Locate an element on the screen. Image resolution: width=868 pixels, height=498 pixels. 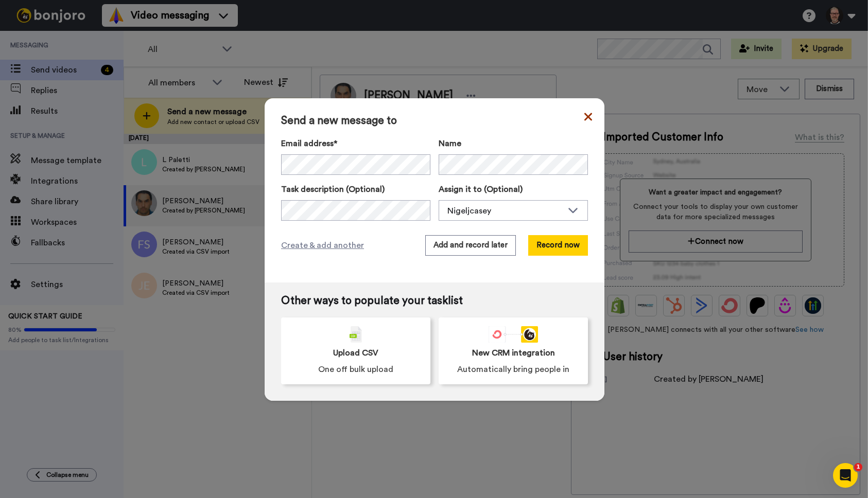
span: Other ways to populate your tasklist is located at coordinates (434, 301).